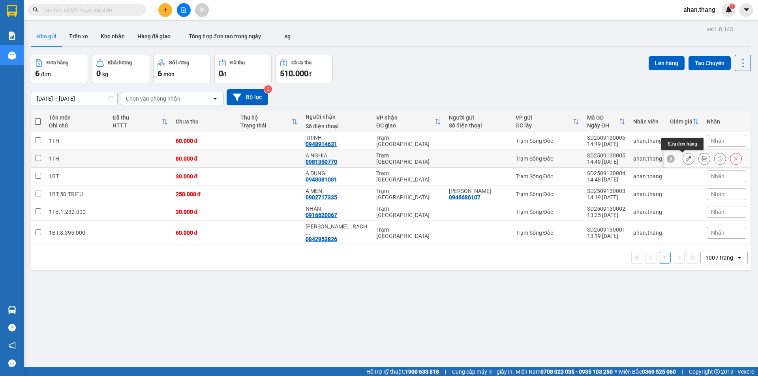  I want to click on button: file-add, so click(184, 10).